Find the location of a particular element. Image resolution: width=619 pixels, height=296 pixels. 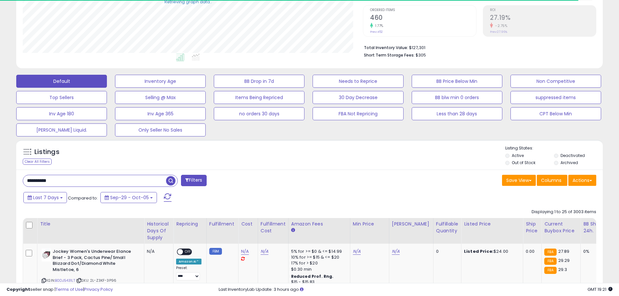

div: Amazon AI * is located at coordinates (189, 262).